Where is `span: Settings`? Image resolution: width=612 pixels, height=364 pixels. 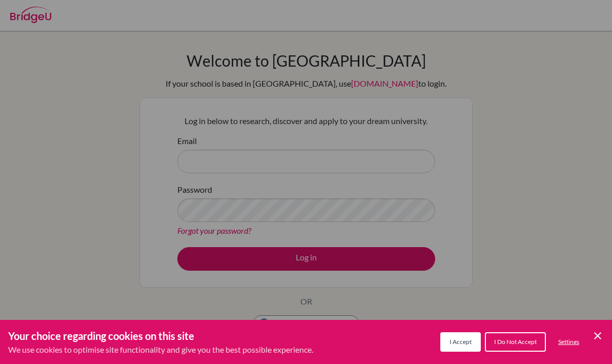 span: Settings is located at coordinates (568, 341).